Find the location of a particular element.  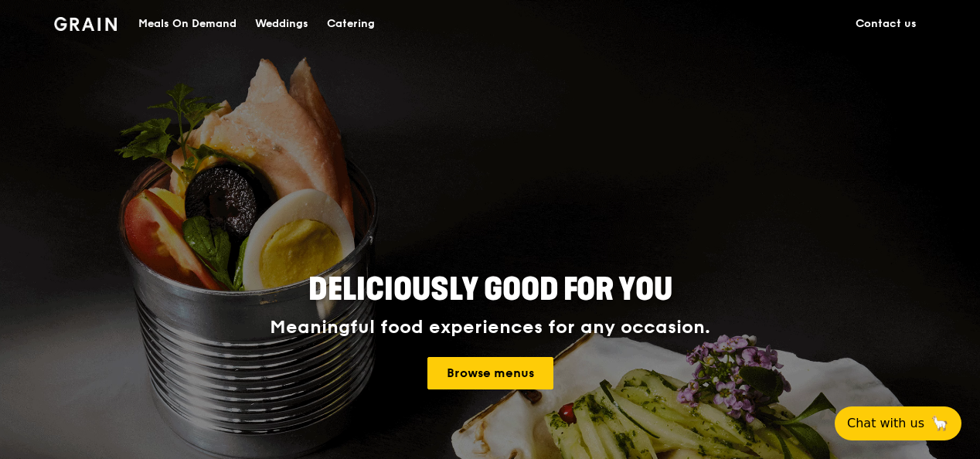

a: Browse menus is located at coordinates (490, 373).